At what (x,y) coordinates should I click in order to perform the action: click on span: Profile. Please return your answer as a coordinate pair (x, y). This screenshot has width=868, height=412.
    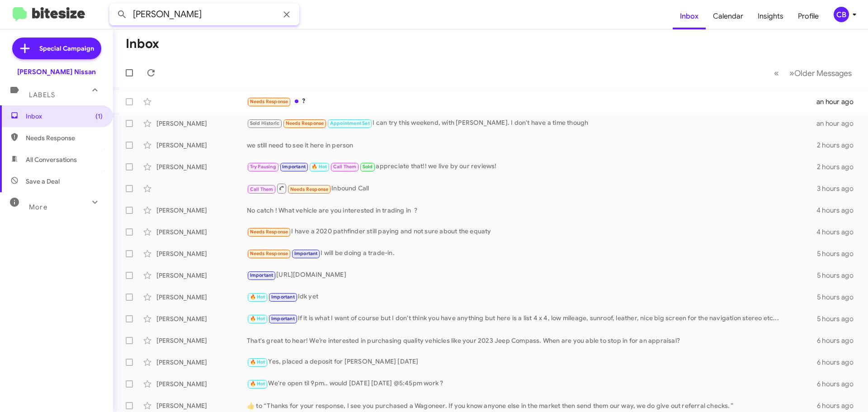
    Looking at the image, I should click on (808, 16).